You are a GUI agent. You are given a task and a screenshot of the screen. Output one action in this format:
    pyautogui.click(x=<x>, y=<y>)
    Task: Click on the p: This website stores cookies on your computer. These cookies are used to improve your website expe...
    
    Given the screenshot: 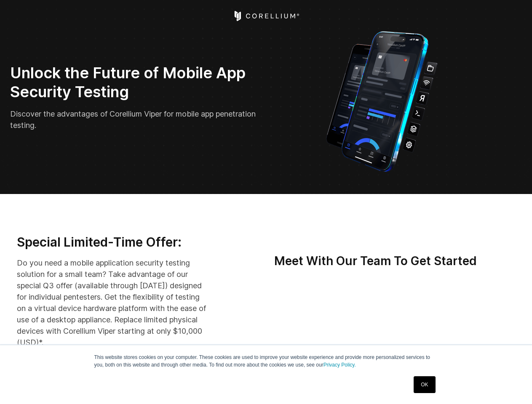 What is the action you would take?
    pyautogui.click(x=266, y=361)
    